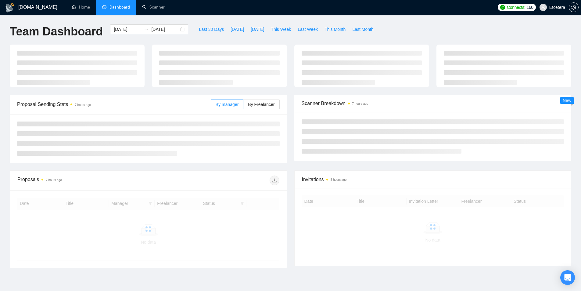 The image size is (581, 291). What do you see at coordinates (568, 277) in the screenshot?
I see `div: Open Intercom Messenger` at bounding box center [568, 277].